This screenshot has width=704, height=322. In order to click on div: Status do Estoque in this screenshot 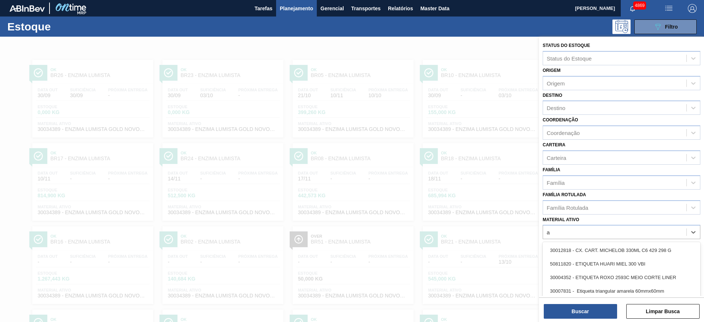, I will do `click(569, 58)`.